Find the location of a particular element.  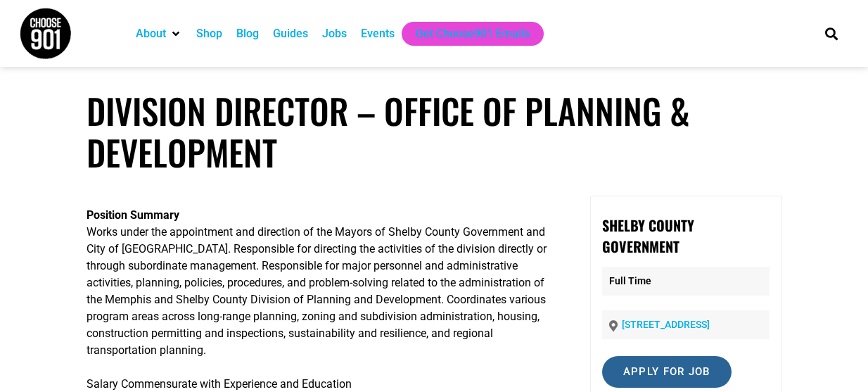

a: Jobs is located at coordinates (334, 34).